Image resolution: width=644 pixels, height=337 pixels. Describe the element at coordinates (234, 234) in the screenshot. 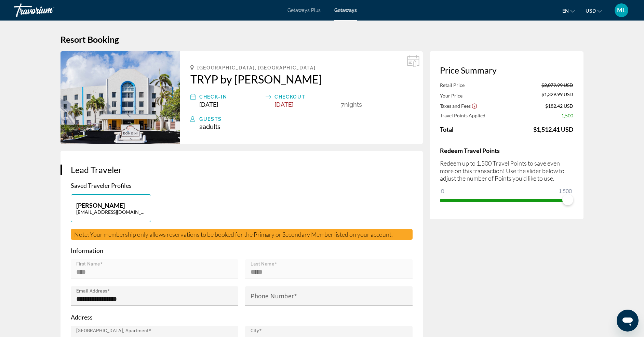

I see `span: Note: Your membership only allows reservations to be booked for the Primary or Secondary Member l...` at that location.